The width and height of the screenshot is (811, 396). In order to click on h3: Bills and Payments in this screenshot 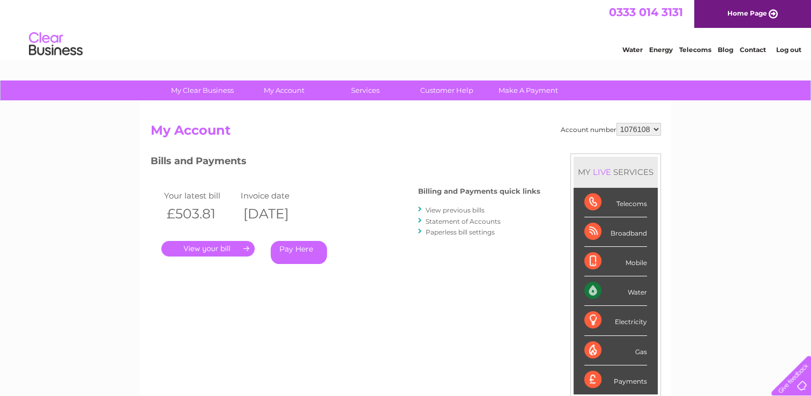, I will do `click(345, 163)`.